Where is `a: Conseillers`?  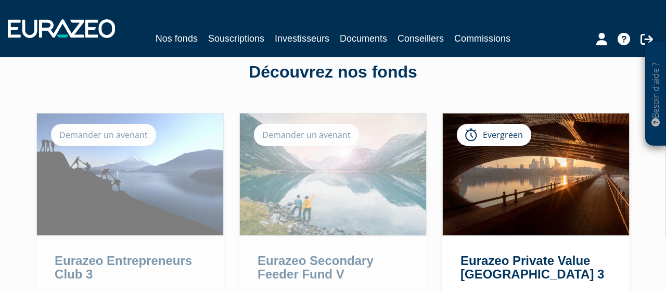 a: Conseillers is located at coordinates (421, 39).